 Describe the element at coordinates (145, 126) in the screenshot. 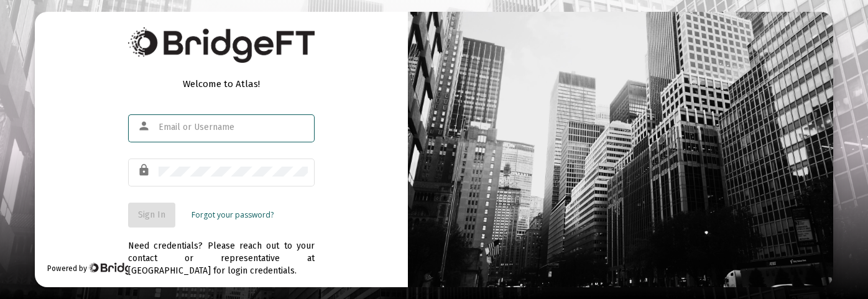

I see `mat-icon: person` at that location.